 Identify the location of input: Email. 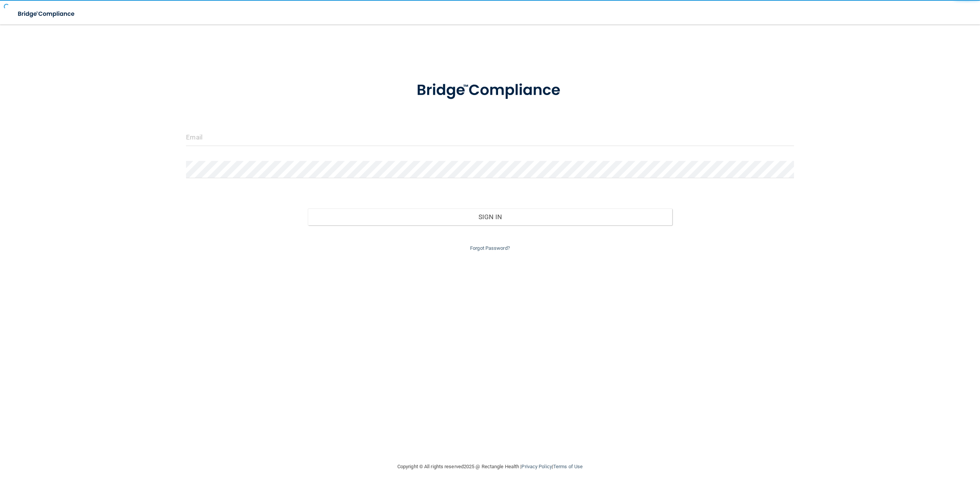
(490, 137).